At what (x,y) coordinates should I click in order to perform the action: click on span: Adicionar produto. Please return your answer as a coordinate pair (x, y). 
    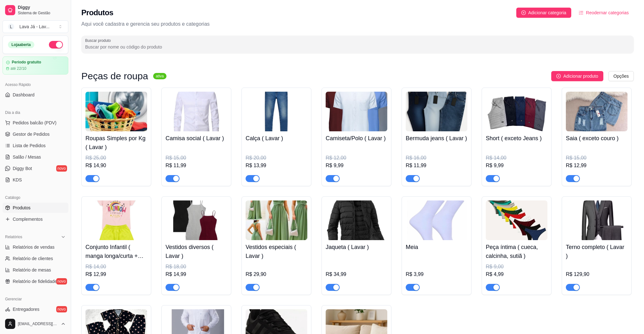
    Looking at the image, I should click on (580, 76).